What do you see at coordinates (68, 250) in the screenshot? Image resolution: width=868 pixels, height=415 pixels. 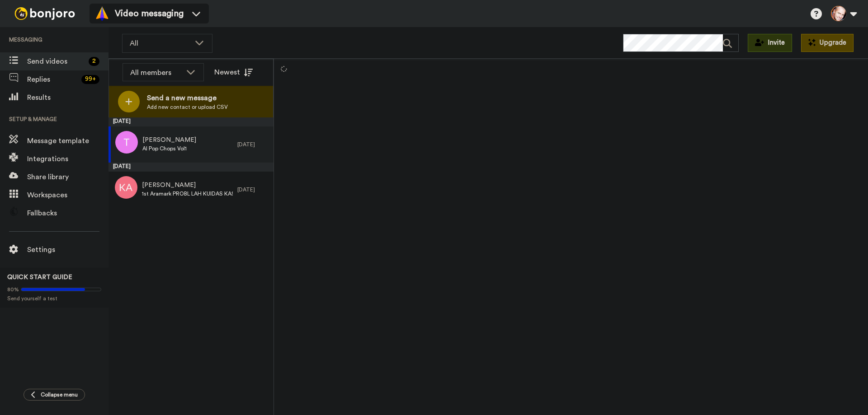 I see `span: Settings` at bounding box center [68, 250].